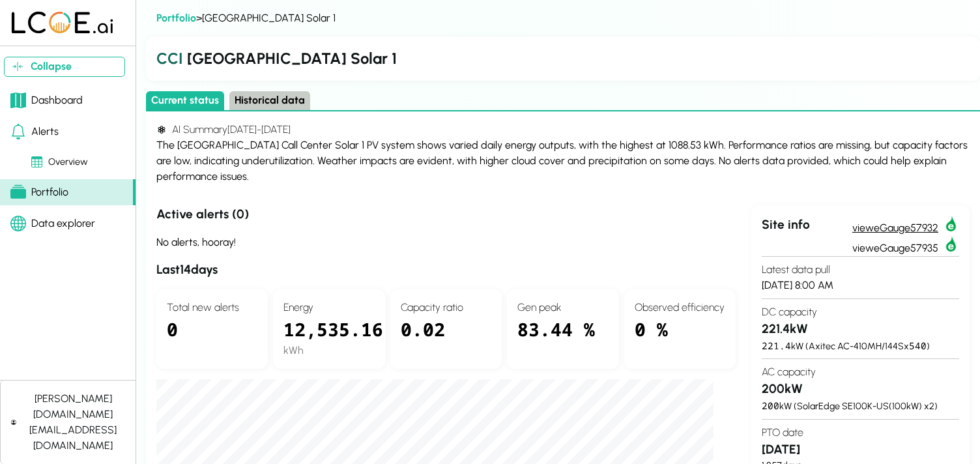 This screenshot has height=464, width=980. I want to click on h4: Energy, so click(328, 307).